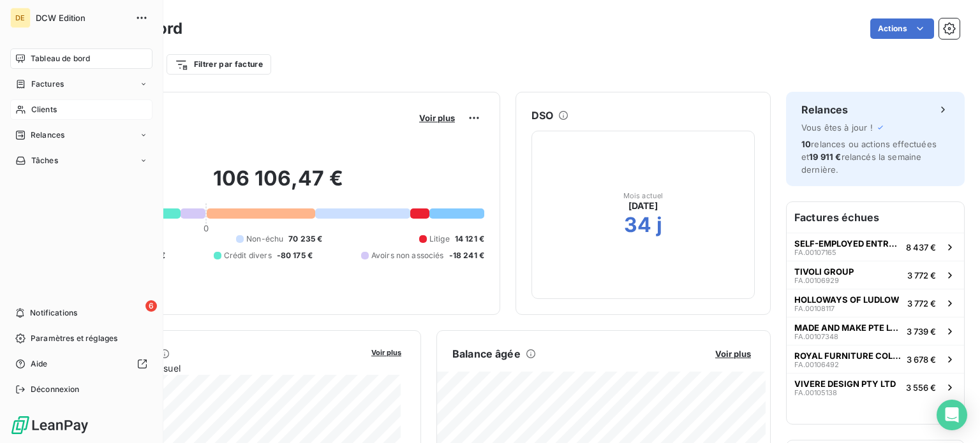 This screenshot has width=980, height=443. What do you see at coordinates (219, 64) in the screenshot?
I see `button: Filtrer par facture` at bounding box center [219, 64].